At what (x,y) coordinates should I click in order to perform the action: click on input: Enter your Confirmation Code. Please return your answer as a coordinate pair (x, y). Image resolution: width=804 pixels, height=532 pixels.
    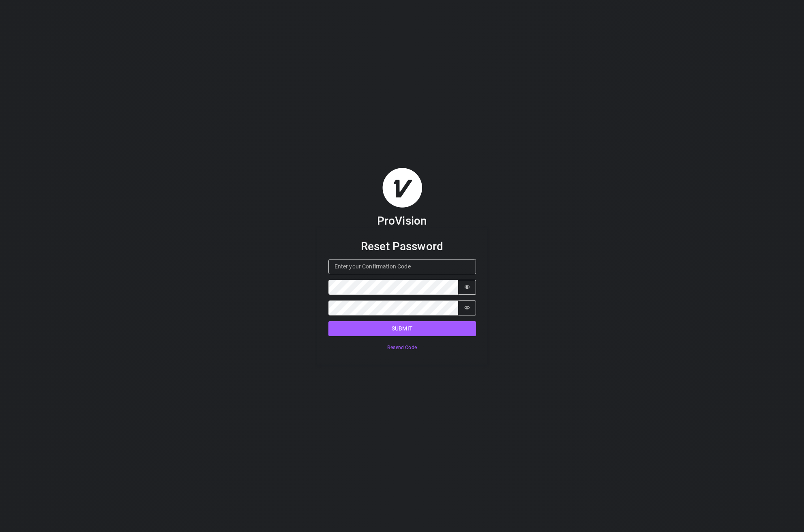
    Looking at the image, I should click on (402, 267).